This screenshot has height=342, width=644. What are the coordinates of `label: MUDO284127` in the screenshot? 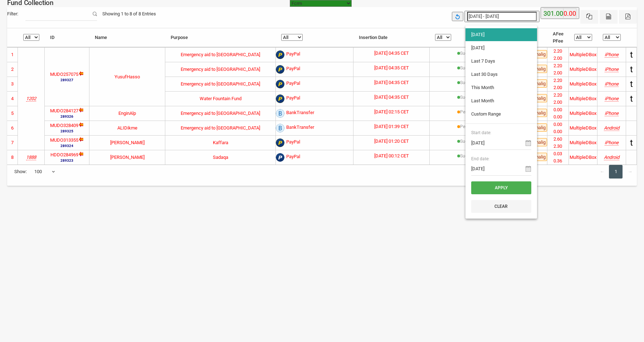 It's located at (64, 111).